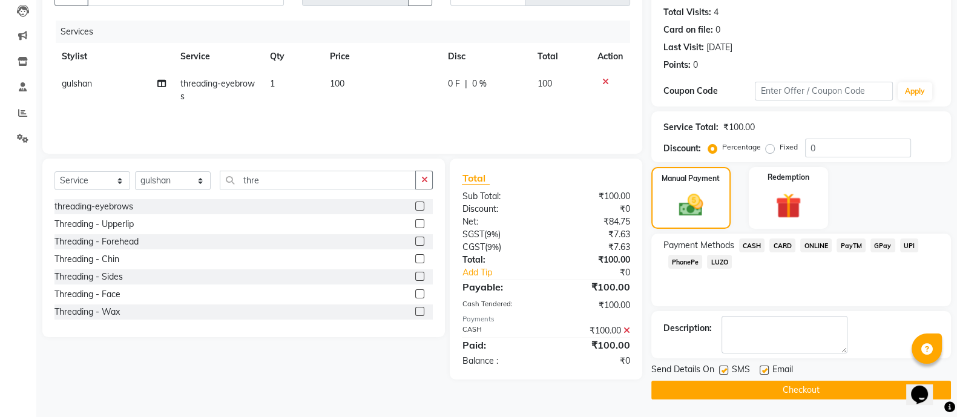 The width and height of the screenshot is (957, 417). I want to click on a: Add Tip, so click(507, 273).